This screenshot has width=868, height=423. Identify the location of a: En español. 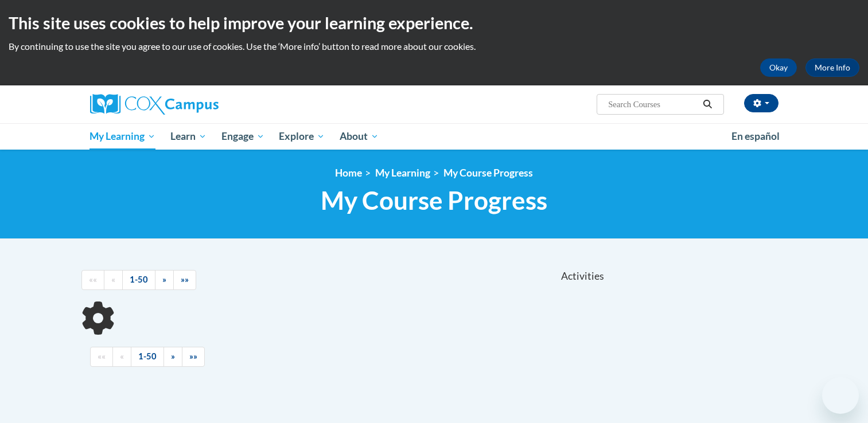
(755, 136).